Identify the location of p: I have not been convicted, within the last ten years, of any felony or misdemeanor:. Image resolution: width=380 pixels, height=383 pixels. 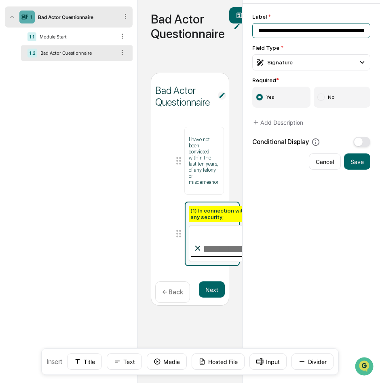
(204, 161).